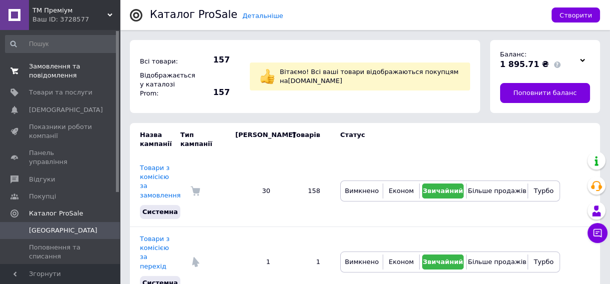 Image resolution: width=610 pixels, height=284 pixels. What do you see at coordinates (61, 44) in the screenshot?
I see `input: Пошук` at bounding box center [61, 44].